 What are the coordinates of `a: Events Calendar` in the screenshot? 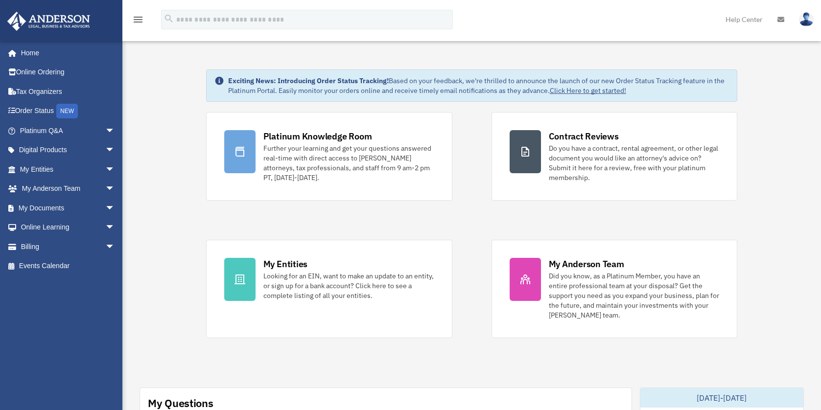 It's located at (68, 266).